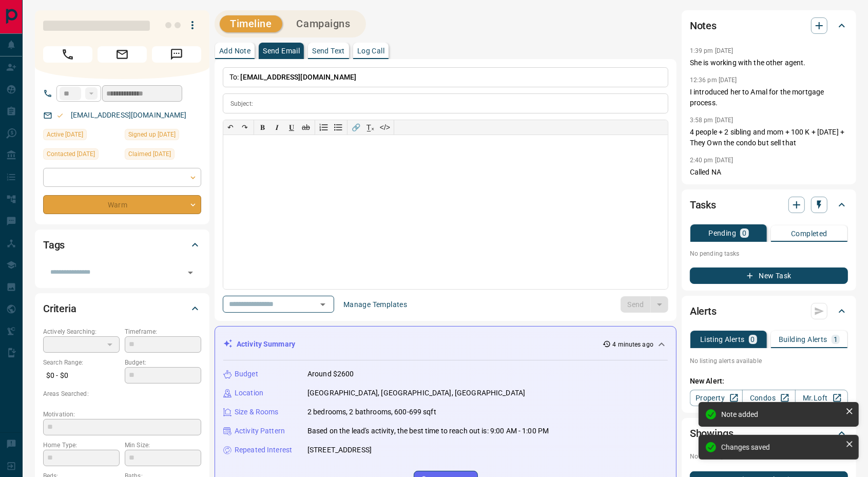  What do you see at coordinates (328, 51) in the screenshot?
I see `p: Send Text` at bounding box center [328, 51].